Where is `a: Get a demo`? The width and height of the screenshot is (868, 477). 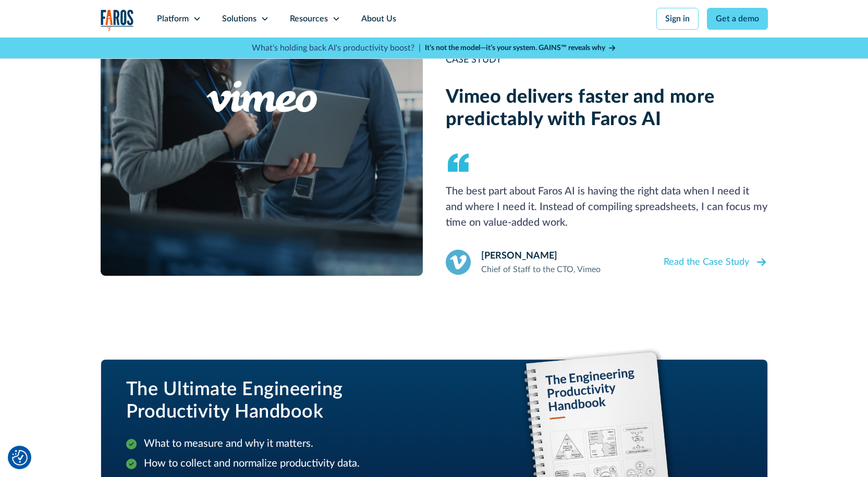
a: Get a demo is located at coordinates (737, 18).